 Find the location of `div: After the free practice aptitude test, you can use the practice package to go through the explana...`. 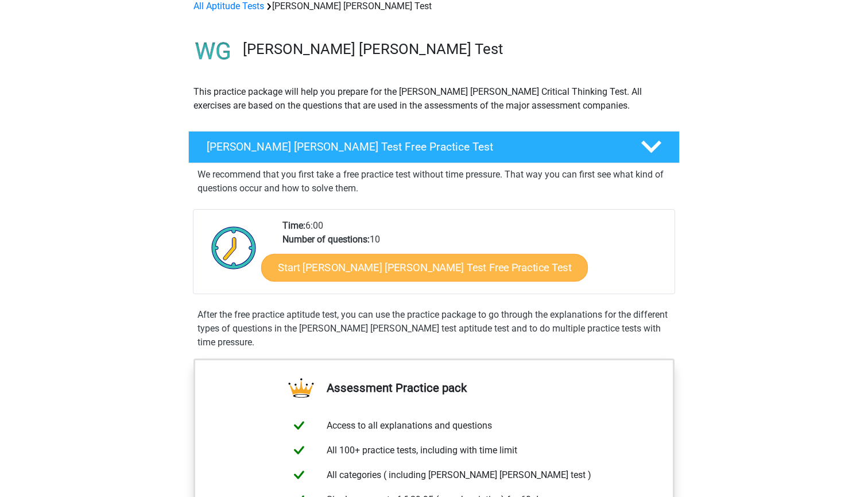

div: After the free practice aptitude test, you can use the practice package to go through the explana... is located at coordinates (434, 329).